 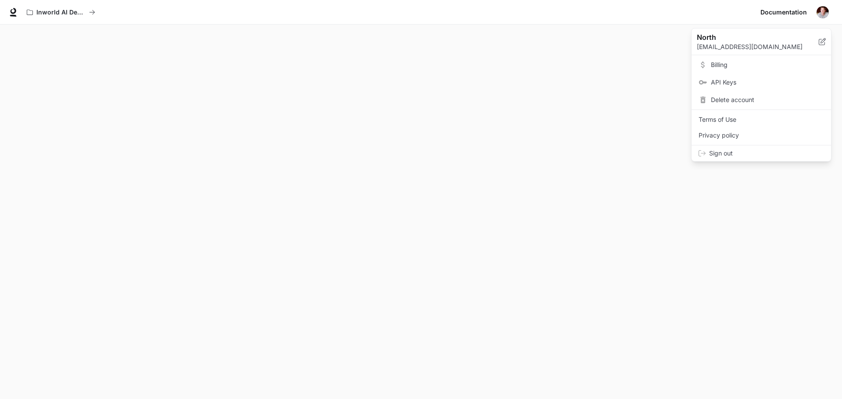 What do you see at coordinates (761, 135) in the screenshot?
I see `a: Privacy policy` at bounding box center [761, 135].